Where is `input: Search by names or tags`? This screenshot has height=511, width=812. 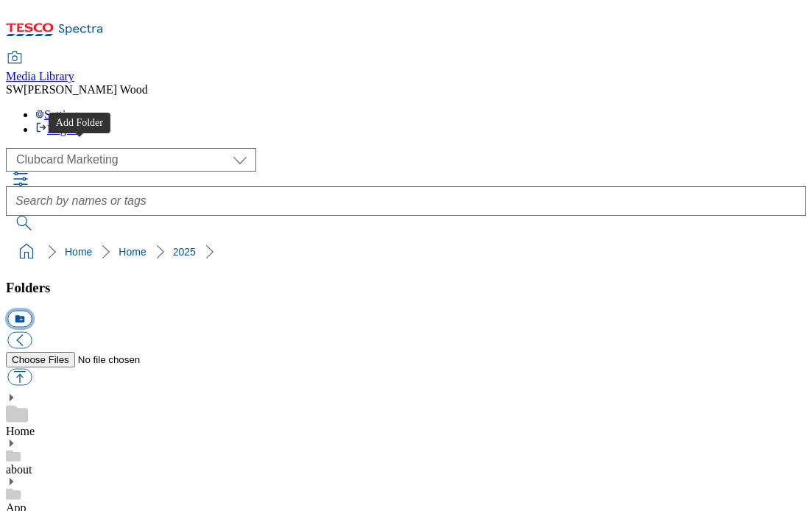
input: Search by names or tags is located at coordinates (406, 201).